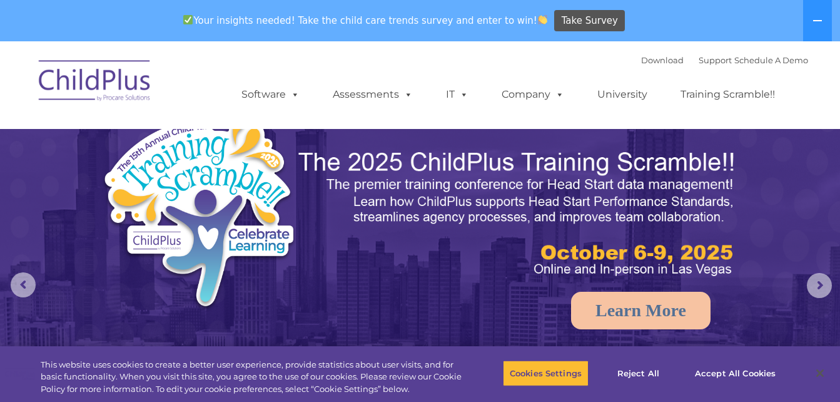 Image resolution: width=840 pixels, height=402 pixels. What do you see at coordinates (252, 377) in the screenshot?
I see `div: This website uses cookies to create a better user experience, provide statistics about user visit...` at bounding box center [252, 377].